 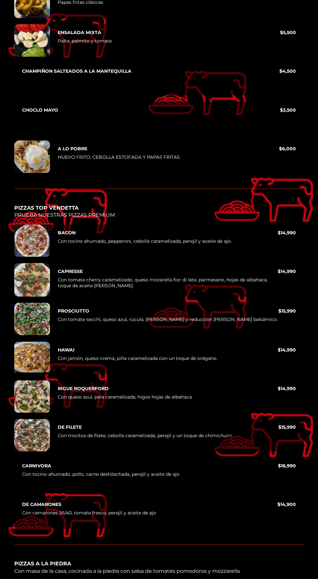 What do you see at coordinates (72, 149) in the screenshot?
I see `h4: A LO POBRE` at bounding box center [72, 149].